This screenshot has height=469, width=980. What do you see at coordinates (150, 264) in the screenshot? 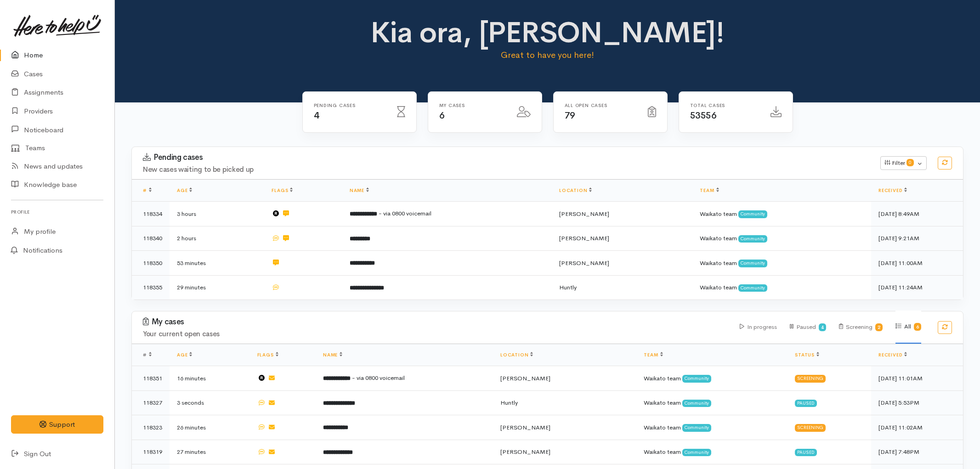
I see `td: 118350` at bounding box center [150, 264].